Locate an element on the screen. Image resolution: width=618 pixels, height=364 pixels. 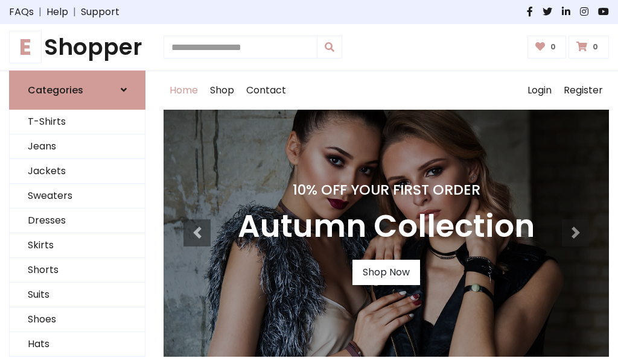
a: T-Shirts is located at coordinates (77, 122).